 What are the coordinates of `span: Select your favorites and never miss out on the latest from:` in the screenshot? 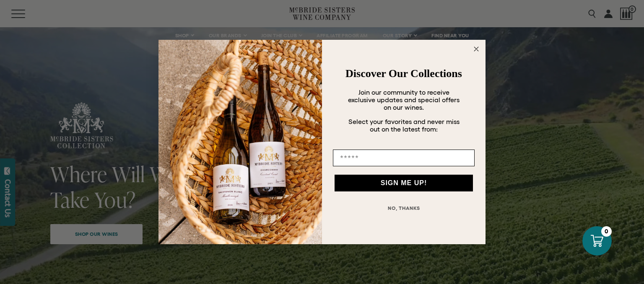 It's located at (404, 125).